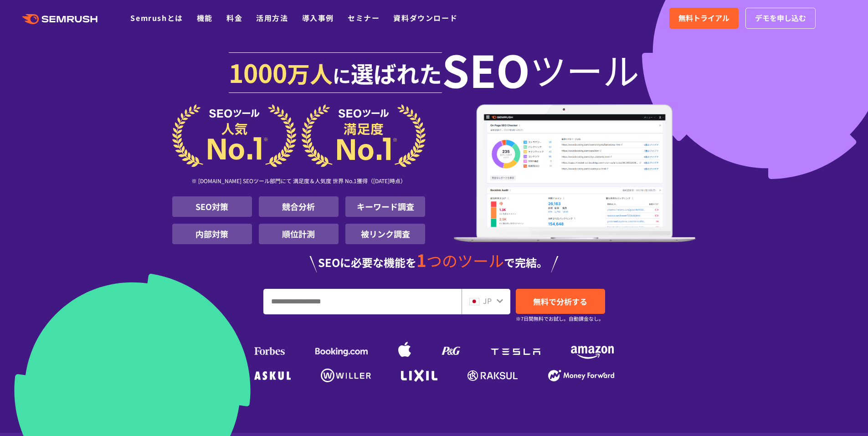 The width and height of the screenshot is (868, 436). I want to click on li: 競合分析, so click(298, 206).